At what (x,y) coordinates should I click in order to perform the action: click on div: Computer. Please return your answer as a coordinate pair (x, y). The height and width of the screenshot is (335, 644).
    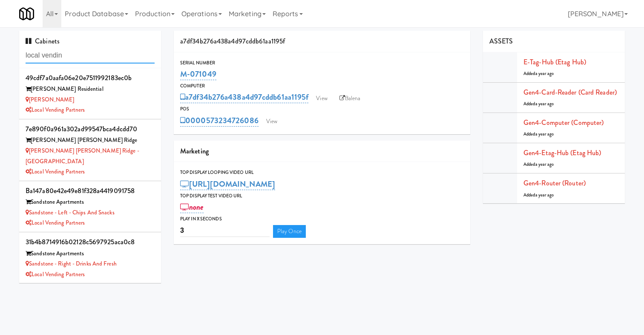
    Looking at the image, I should click on (322, 86).